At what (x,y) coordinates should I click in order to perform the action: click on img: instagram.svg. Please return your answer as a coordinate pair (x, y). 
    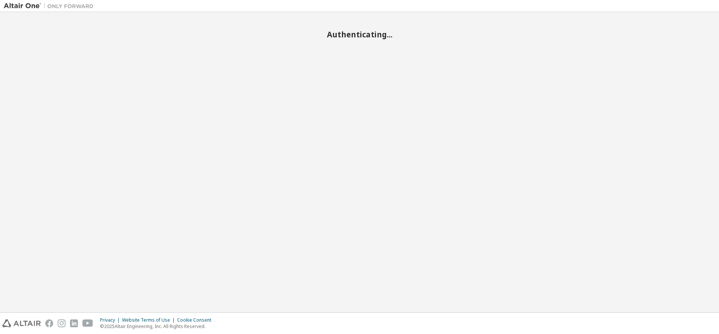
    Looking at the image, I should click on (61, 324).